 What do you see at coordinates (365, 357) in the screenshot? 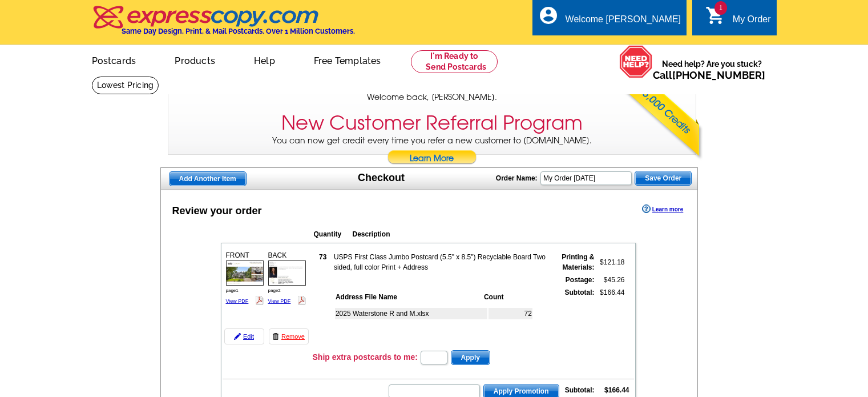
I see `h3: Ship extra postcards to me:` at bounding box center [365, 357].